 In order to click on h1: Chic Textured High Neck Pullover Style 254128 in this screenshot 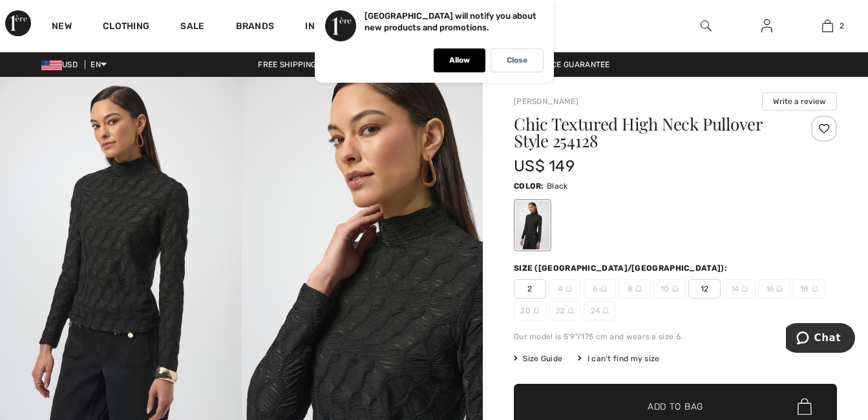, I will do `click(648, 132)`.